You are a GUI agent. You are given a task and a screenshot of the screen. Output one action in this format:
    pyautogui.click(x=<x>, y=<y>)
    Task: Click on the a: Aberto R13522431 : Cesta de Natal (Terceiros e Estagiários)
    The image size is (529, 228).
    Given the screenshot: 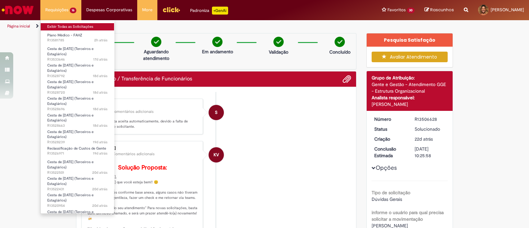 What is the action you would take?
    pyautogui.click(x=77, y=182)
    